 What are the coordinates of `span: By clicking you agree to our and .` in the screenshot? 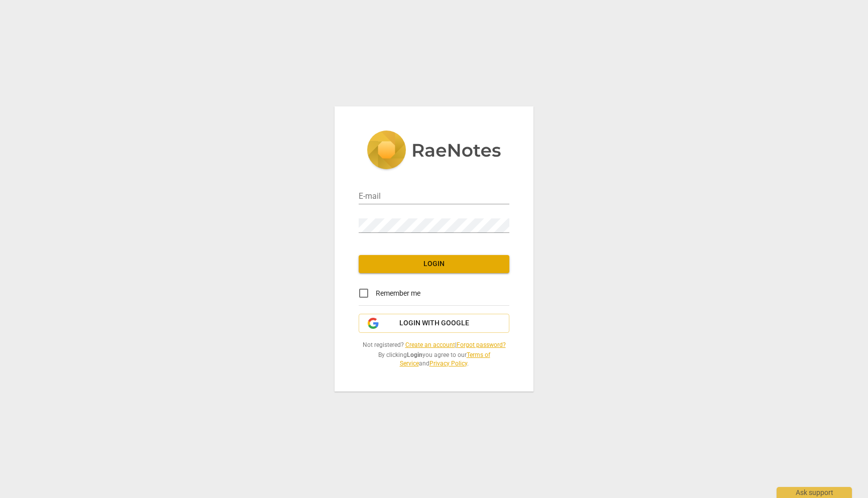 It's located at (434, 359).